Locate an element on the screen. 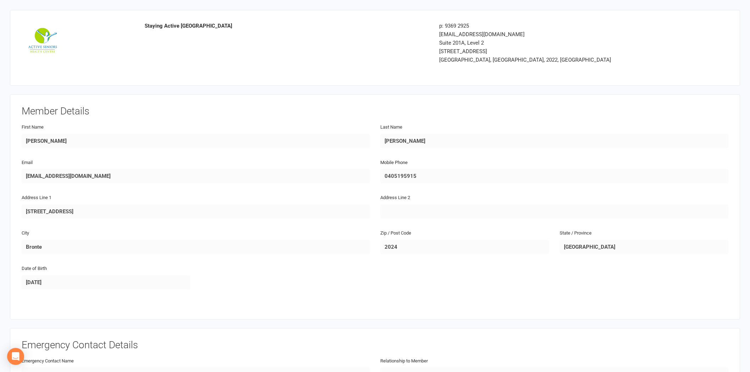 Image resolution: width=750 pixels, height=372 pixels. h3: Emergency Contact Details is located at coordinates (375, 345).